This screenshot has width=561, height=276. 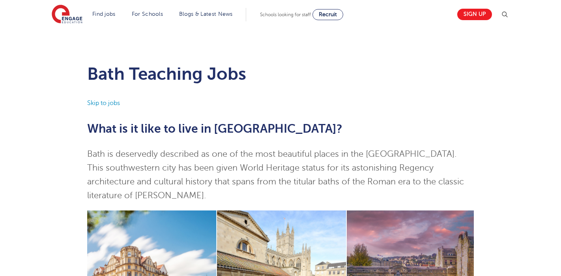 What do you see at coordinates (104, 14) in the screenshot?
I see `a: Find jobs` at bounding box center [104, 14].